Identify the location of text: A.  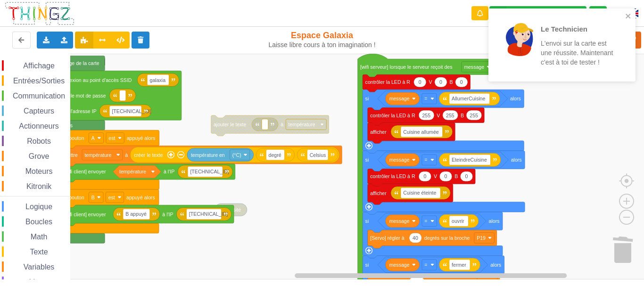
(93, 138).